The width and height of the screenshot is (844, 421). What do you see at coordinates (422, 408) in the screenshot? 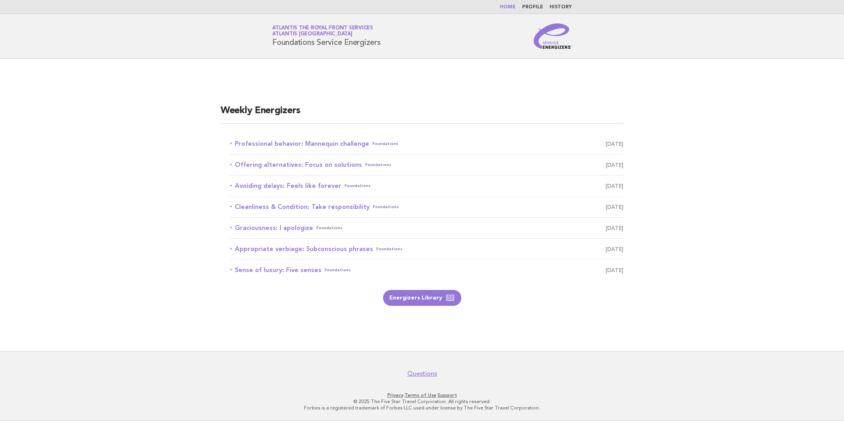
I see `p: Forbes is a registered trademark of Forbes LLC used under license by The Five Star Travel Corpora...` at bounding box center [422, 408].